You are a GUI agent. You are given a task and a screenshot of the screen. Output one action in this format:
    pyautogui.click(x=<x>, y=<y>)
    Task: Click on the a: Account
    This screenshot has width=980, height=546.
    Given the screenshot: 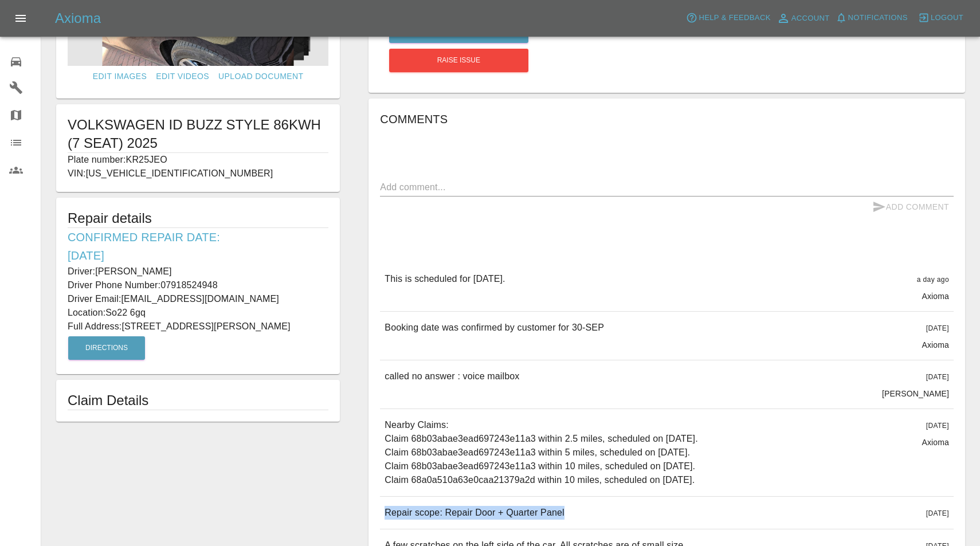 What is the action you would take?
    pyautogui.click(x=803, y=18)
    